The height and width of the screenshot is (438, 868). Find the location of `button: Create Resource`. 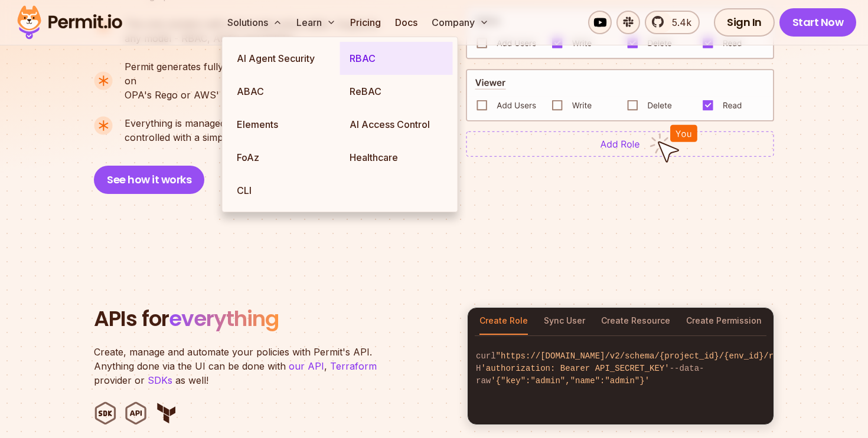

button: Create Resource is located at coordinates (635, 321).